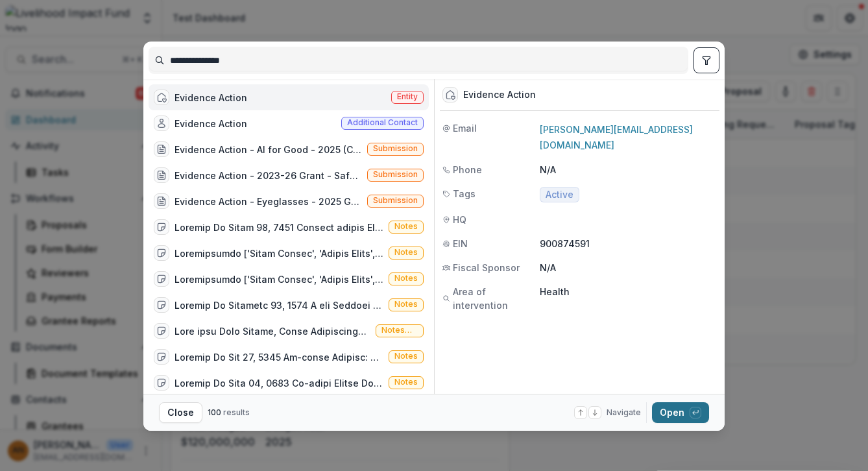 This screenshot has height=471, width=868. Describe the element at coordinates (279, 227) in the screenshot. I see `div: Loremip Do Sitam 98, 7451 Consect adipis Elit 4437 - *Seddoei**: [tem.incididuntutlabore.etd][5] ...` at that location.